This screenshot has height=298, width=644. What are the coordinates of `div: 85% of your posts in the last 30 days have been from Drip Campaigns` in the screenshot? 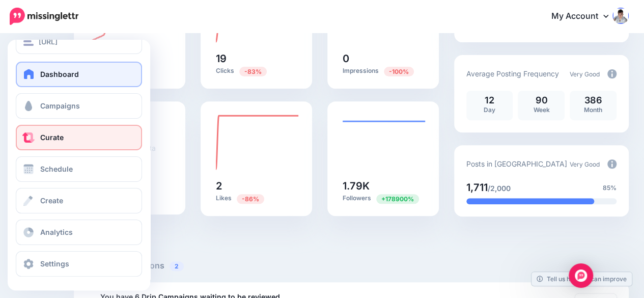 It's located at (530, 201).